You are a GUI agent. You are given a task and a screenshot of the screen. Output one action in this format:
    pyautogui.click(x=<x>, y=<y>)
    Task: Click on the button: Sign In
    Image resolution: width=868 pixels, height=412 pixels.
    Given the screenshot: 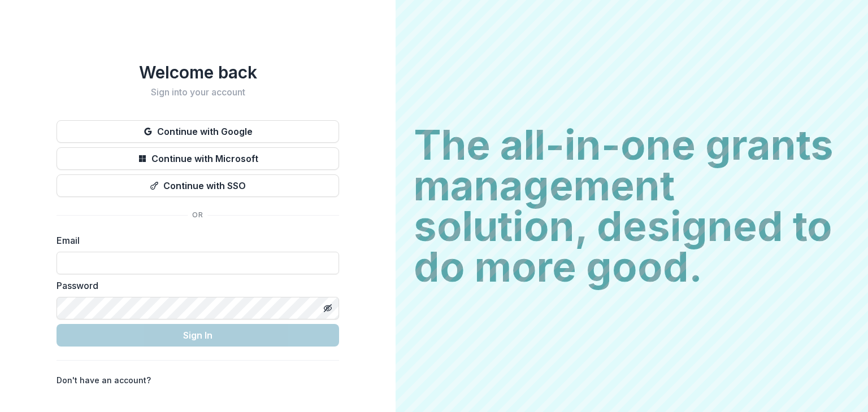 What is the action you would take?
    pyautogui.click(x=198, y=336)
    